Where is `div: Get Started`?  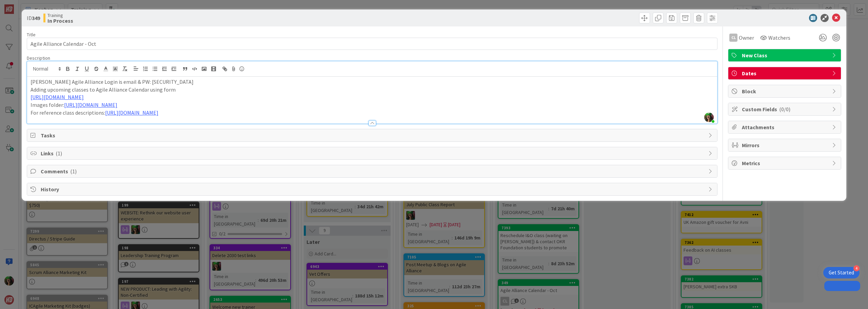 div: Get Started is located at coordinates (841, 273).